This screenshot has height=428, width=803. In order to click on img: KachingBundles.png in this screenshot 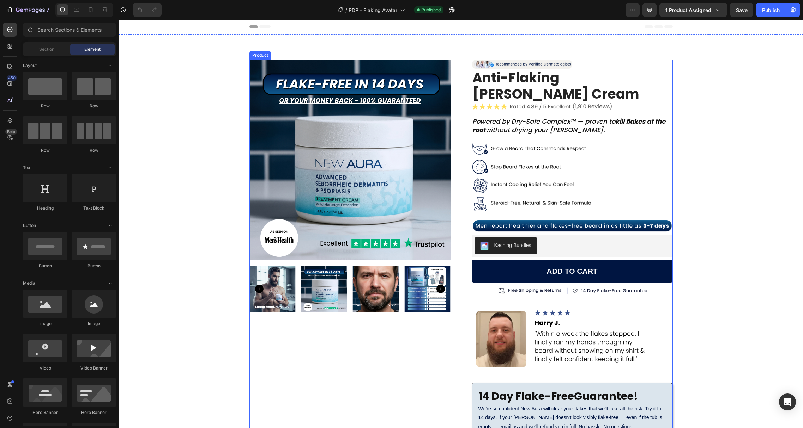, I will do `click(365, 226)`.